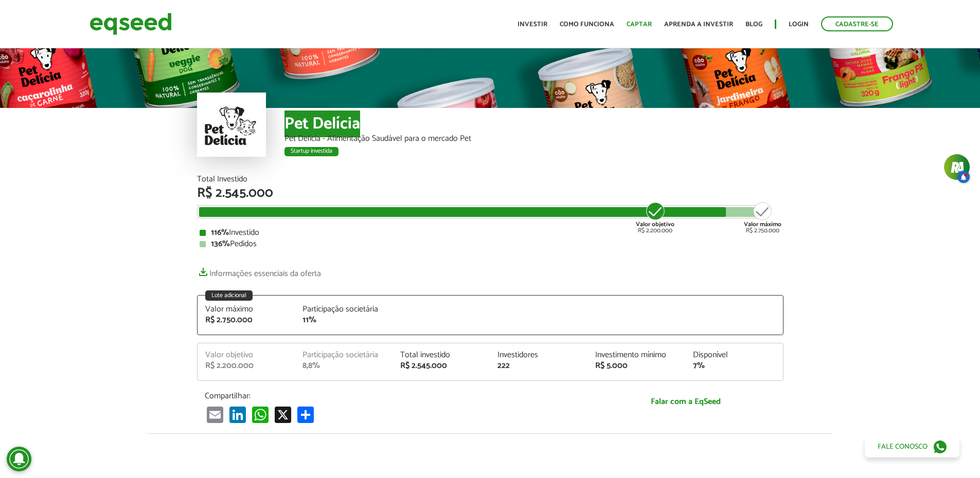 The image size is (980, 478). I want to click on strong: 136%, so click(220, 244).